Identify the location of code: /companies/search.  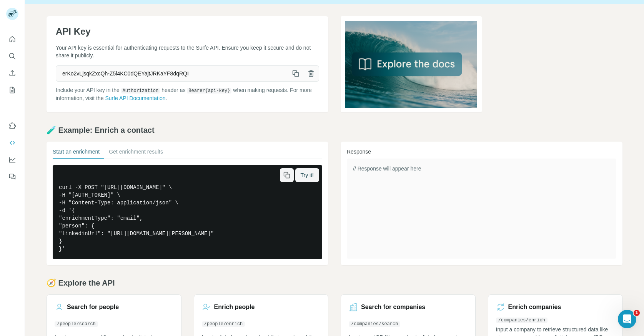
(375, 324).